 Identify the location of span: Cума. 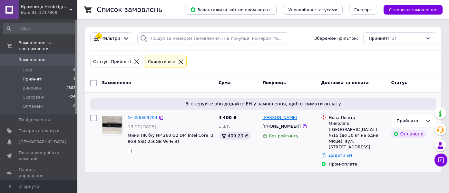
(225, 82).